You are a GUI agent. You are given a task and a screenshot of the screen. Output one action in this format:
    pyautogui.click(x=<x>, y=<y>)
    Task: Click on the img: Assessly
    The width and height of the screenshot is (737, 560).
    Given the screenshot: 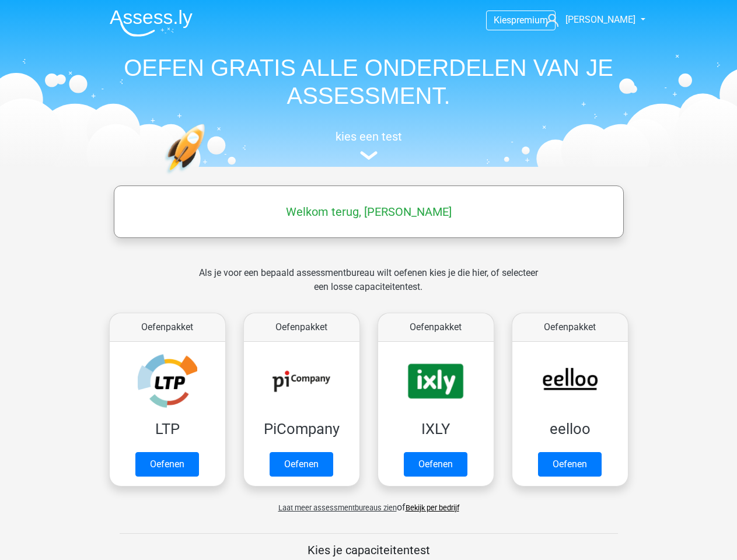 What is the action you would take?
    pyautogui.click(x=151, y=23)
    